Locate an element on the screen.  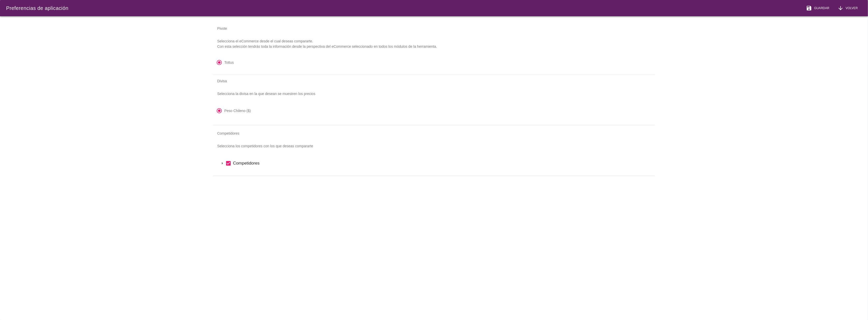
i: arrow_downward is located at coordinates (840, 8).